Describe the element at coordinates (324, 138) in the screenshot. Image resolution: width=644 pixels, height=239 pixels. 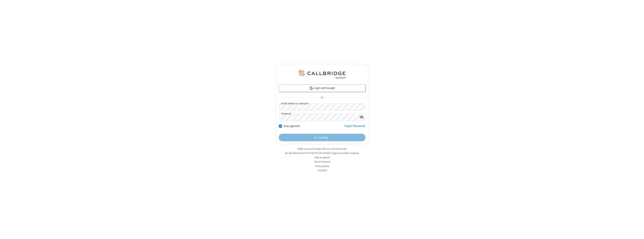
I see `span: Loading...` at that location.